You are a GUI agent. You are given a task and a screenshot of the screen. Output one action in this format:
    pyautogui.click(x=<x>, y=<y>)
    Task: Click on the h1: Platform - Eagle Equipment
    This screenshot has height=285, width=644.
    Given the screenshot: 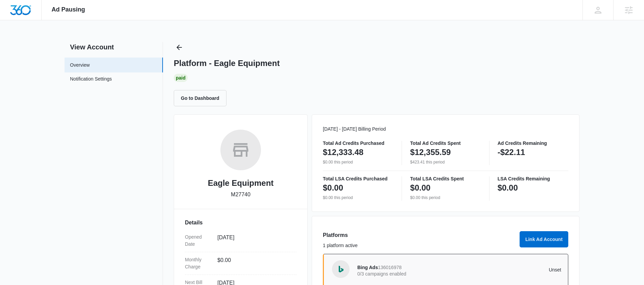 What is the action you would take?
    pyautogui.click(x=226, y=63)
    